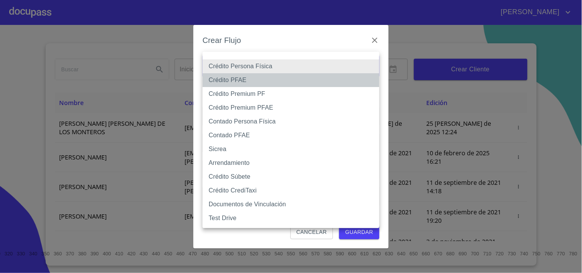 This screenshot has width=582, height=273. Describe the element at coordinates (291, 177) in the screenshot. I see `li: Crédito Súbete` at that location.